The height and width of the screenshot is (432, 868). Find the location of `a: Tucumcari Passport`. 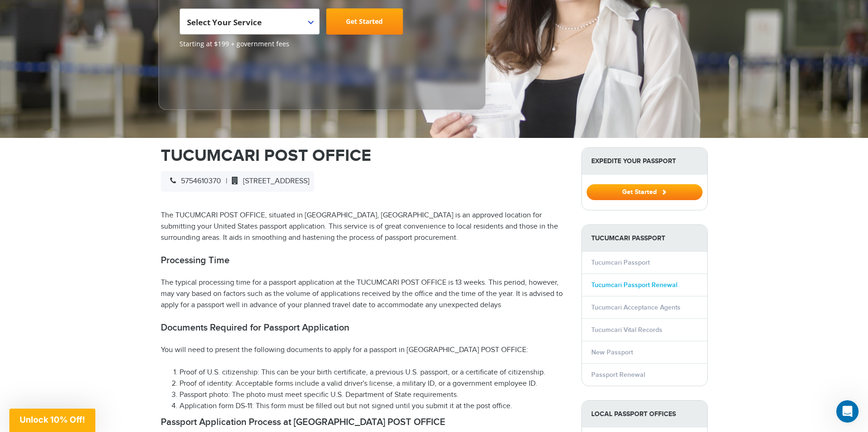

a: Tucumcari Passport is located at coordinates (621, 262).